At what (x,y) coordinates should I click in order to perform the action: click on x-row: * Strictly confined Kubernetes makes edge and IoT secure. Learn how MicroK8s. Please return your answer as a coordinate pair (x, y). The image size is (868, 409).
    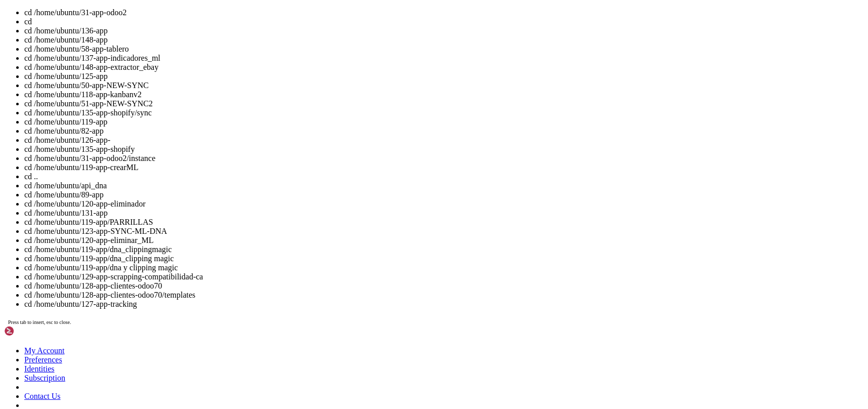
    Looking at the image, I should click on (370, 120).